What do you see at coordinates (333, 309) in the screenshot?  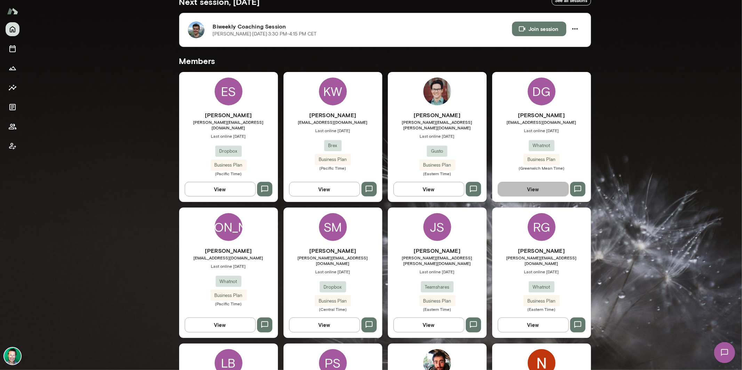 I see `span: (Central Time)` at bounding box center [333, 309].